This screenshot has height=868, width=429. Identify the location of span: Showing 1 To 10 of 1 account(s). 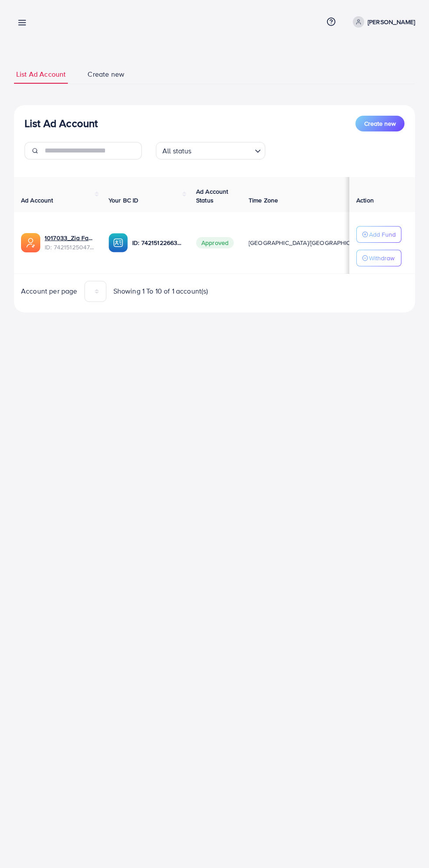
(160, 291).